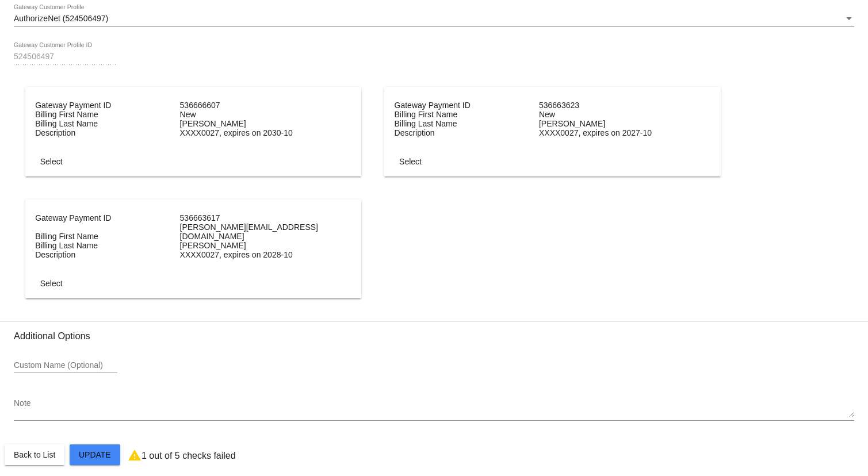  Describe the element at coordinates (134, 455) in the screenshot. I see `mat-icon: warning` at that location.